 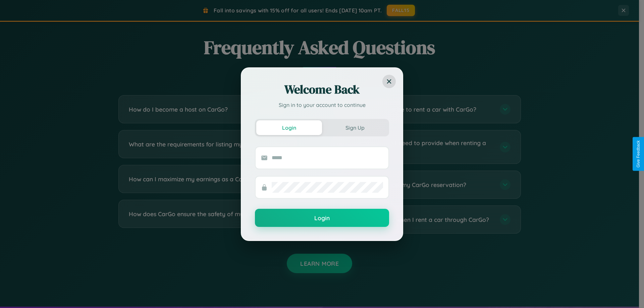 What do you see at coordinates (322, 105) in the screenshot?
I see `p: Sign in to your account to continue` at bounding box center [322, 105].